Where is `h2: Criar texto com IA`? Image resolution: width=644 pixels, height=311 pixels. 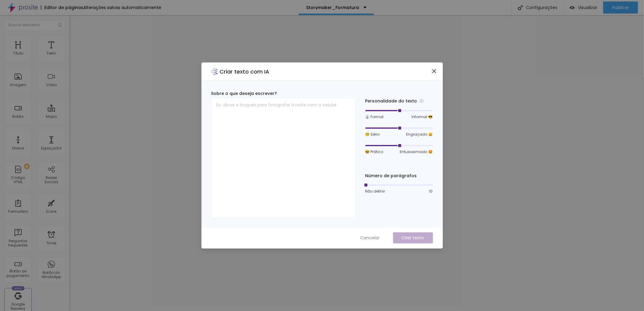
h2: Criar texto com IA is located at coordinates (244, 71).